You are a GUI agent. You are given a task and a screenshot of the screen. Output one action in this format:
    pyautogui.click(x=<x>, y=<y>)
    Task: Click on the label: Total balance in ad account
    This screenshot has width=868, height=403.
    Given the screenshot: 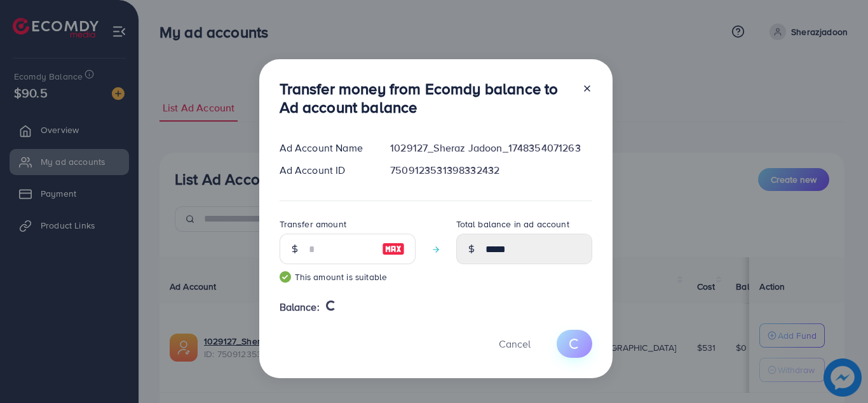 What is the action you would take?
    pyautogui.click(x=513, y=224)
    